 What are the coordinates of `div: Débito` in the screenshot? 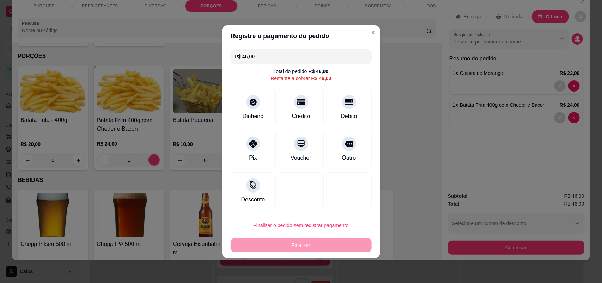 It's located at (349, 116).